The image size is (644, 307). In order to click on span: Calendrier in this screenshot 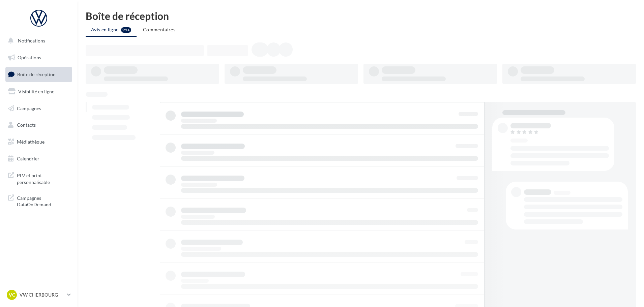, I will do `click(28, 158)`.